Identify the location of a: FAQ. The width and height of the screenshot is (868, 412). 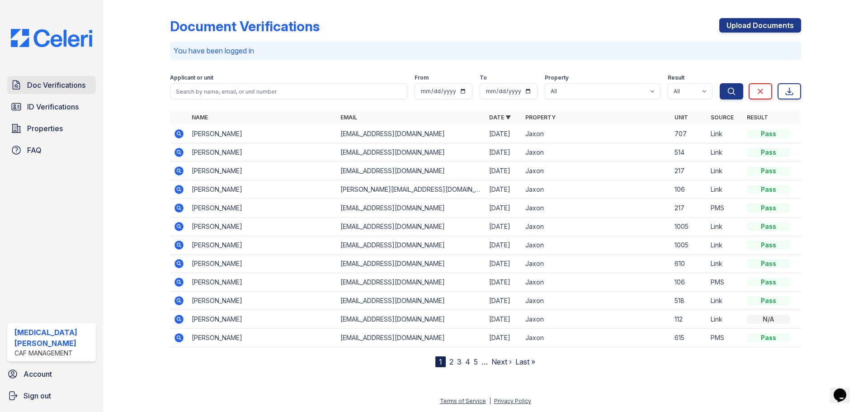
(52, 150).